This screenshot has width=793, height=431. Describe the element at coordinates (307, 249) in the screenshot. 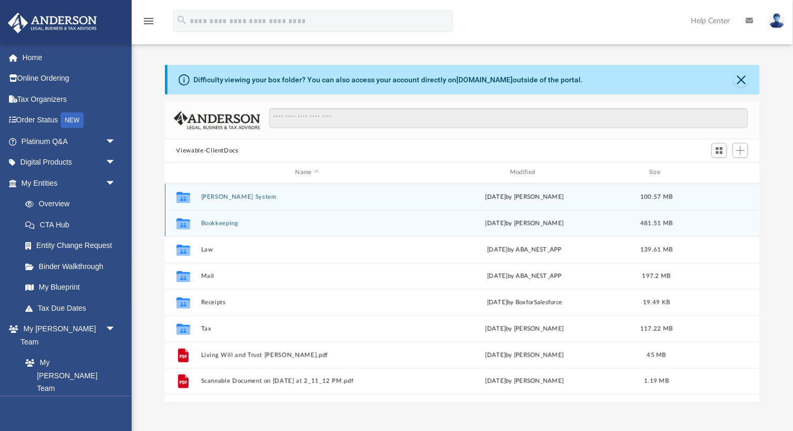

I see `button: Law` at that location.